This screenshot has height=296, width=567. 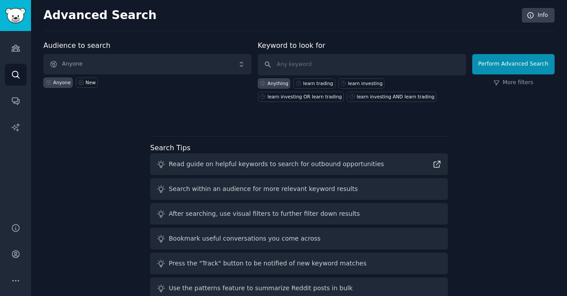 What do you see at coordinates (305, 97) in the screenshot?
I see `div: learn investing OR learn trading` at bounding box center [305, 97].